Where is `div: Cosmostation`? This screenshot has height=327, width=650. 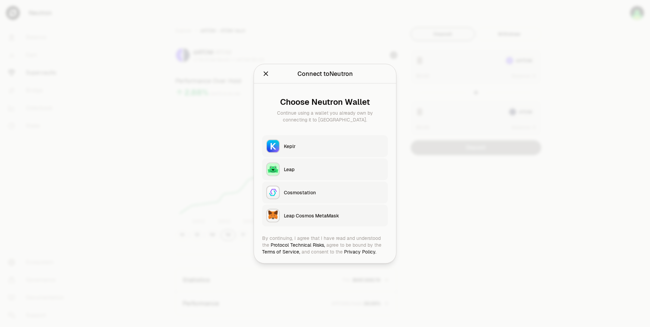 div: Cosmostation is located at coordinates (334, 192).